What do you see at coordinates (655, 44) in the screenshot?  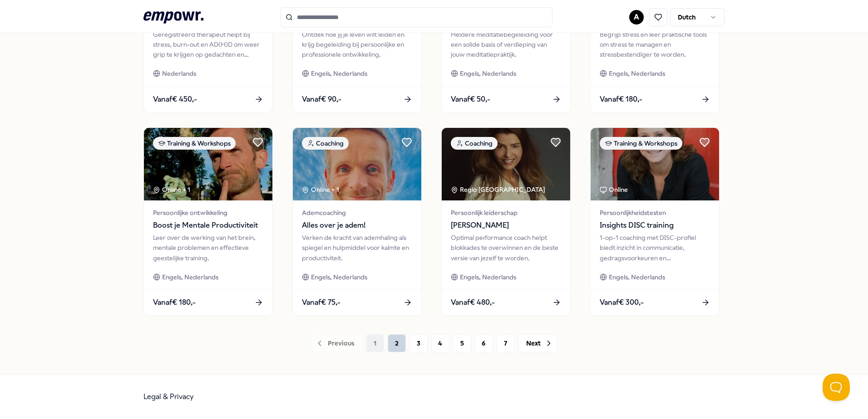 I see `div: Begrijp stress en leer praktische tools om stress te managen en stressbestendiger te worden.` at bounding box center [655, 44].